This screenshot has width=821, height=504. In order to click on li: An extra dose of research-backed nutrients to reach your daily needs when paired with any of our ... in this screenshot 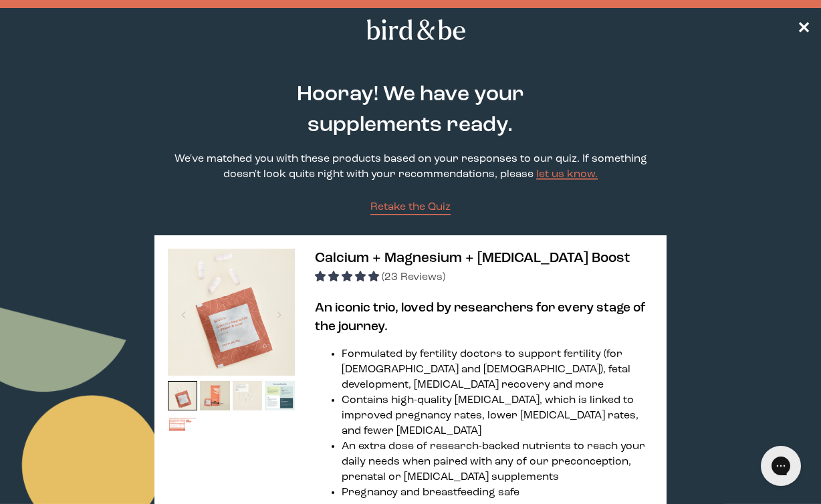, I will do `click(497, 461)`.